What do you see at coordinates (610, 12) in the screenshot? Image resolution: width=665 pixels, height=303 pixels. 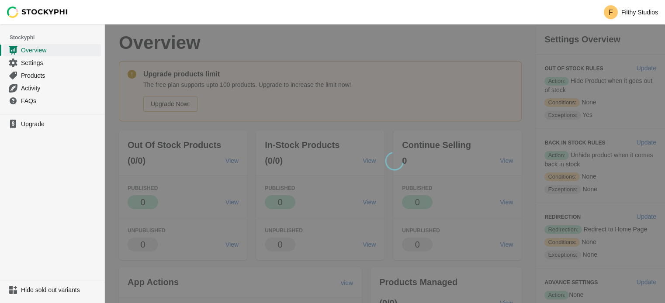 I see `span: Avatar with initials F` at bounding box center [610, 12].